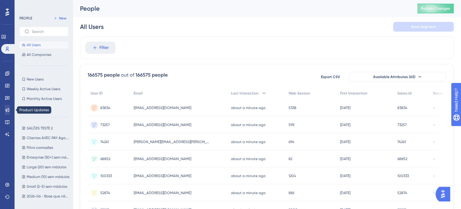 This screenshot has width=461, height=209. I want to click on span: Export CSV, so click(331, 77).